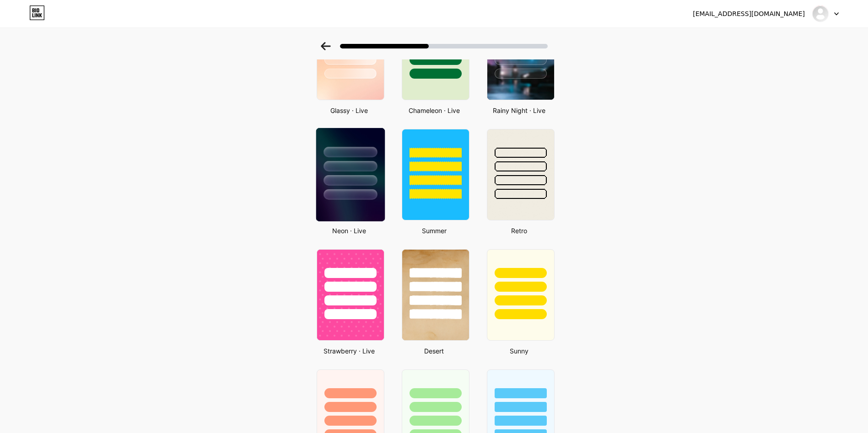 Image resolution: width=868 pixels, height=433 pixels. I want to click on div: Retro, so click(519, 231).